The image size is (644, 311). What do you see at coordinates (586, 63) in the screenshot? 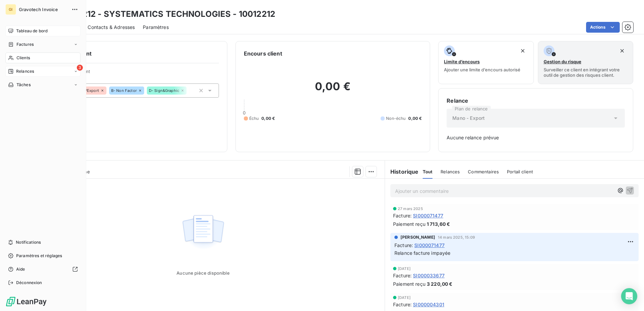
I see `button: Gestion du risqueSurveiller ce client en intégrant votre outil de gestion des risques client.` at bounding box center [586, 63].